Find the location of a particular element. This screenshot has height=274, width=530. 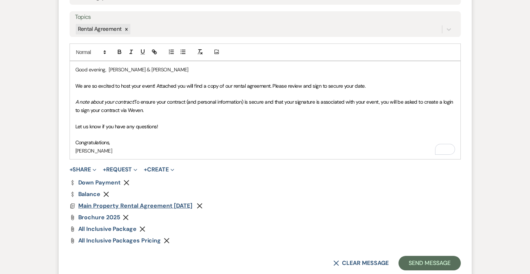

span: All Inclusive Package is located at coordinates (107, 228).